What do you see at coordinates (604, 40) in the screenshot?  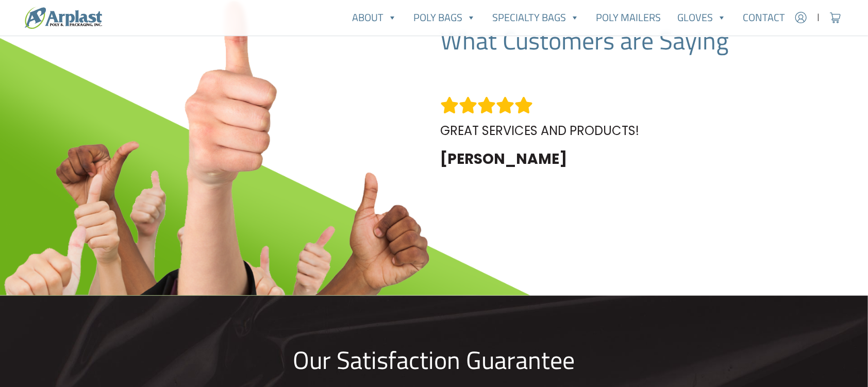 I see `h2: What Customers are Saying` at bounding box center [604, 40].